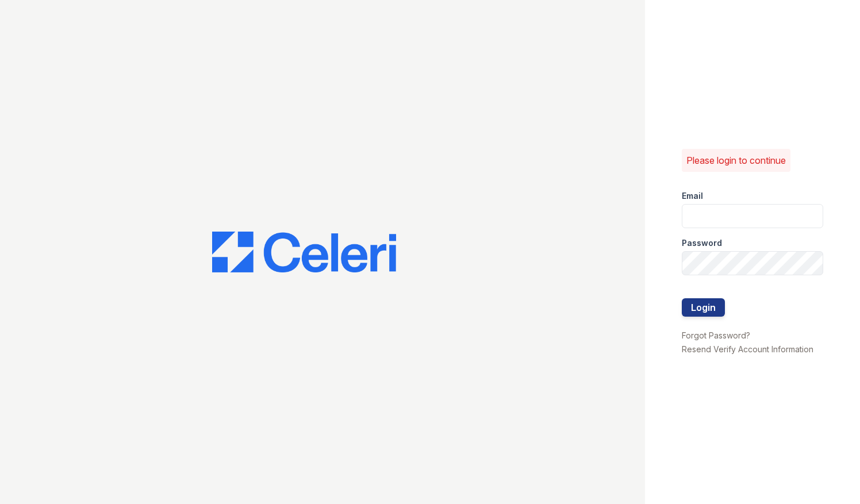 This screenshot has width=860, height=504. What do you see at coordinates (692, 196) in the screenshot?
I see `label: Email` at bounding box center [692, 196].